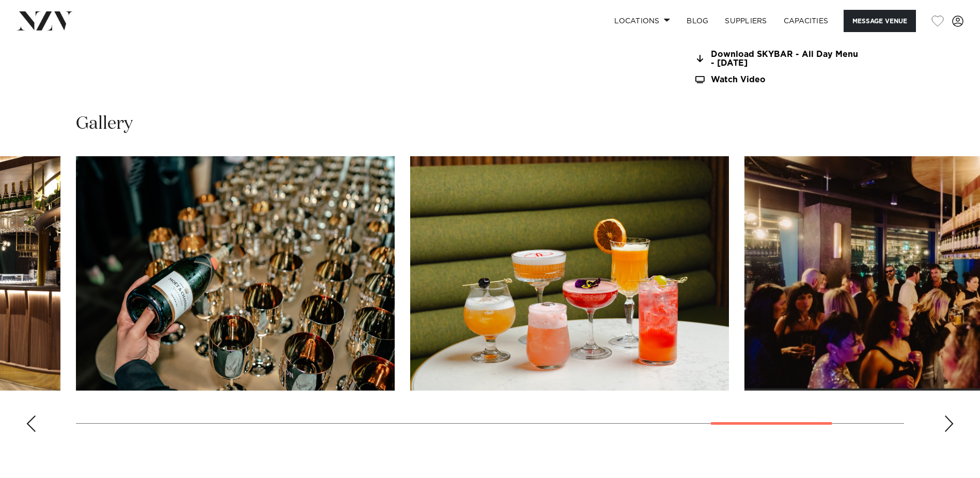 This screenshot has height=478, width=980. What do you see at coordinates (778, 80) in the screenshot?
I see `a: Watch Video` at bounding box center [778, 80].